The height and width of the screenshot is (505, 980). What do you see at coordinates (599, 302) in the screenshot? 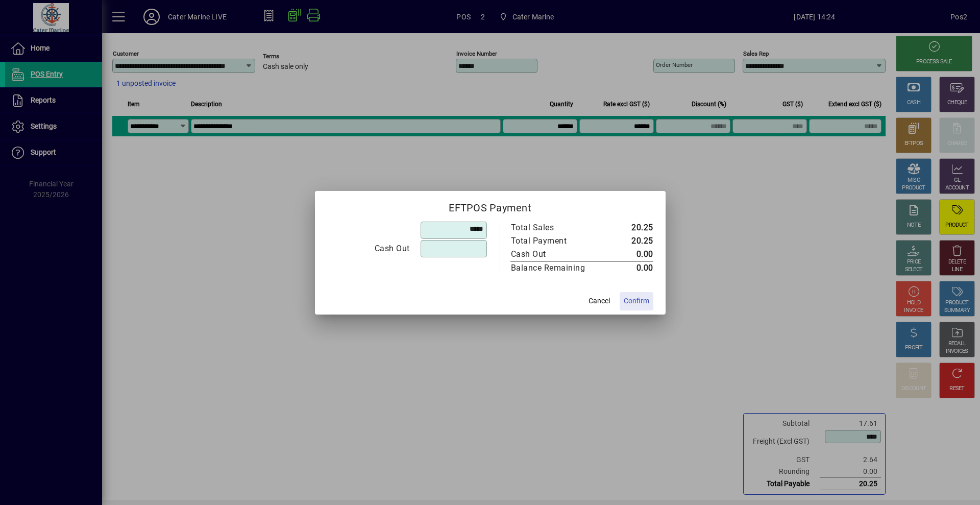
I see `button: Cancel` at bounding box center [599, 302].